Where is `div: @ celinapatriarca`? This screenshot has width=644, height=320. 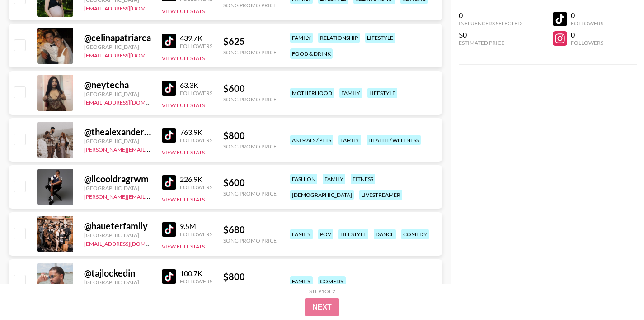 div: @ celinapatriarca is located at coordinates (118, 37).